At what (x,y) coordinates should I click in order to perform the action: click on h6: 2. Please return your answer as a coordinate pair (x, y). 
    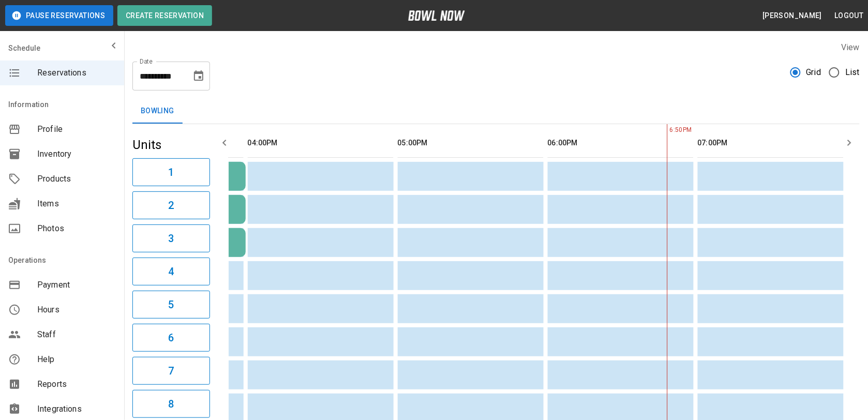
    Looking at the image, I should click on (171, 206).